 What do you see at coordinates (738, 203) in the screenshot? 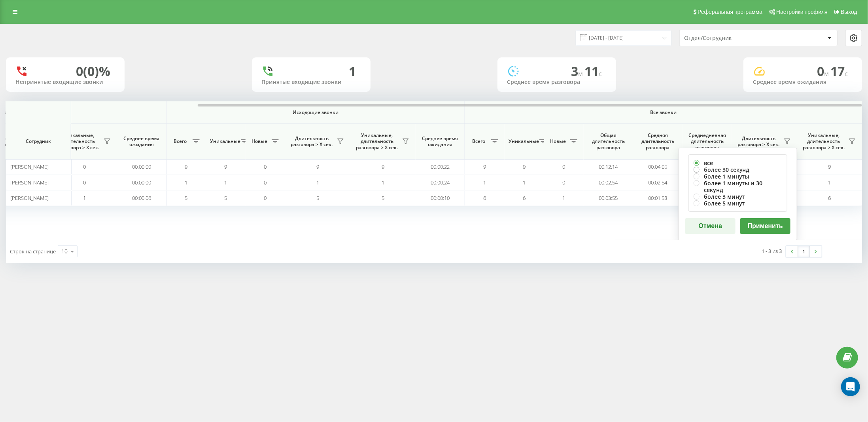
I see `label: более 5 минут` at bounding box center [738, 203].